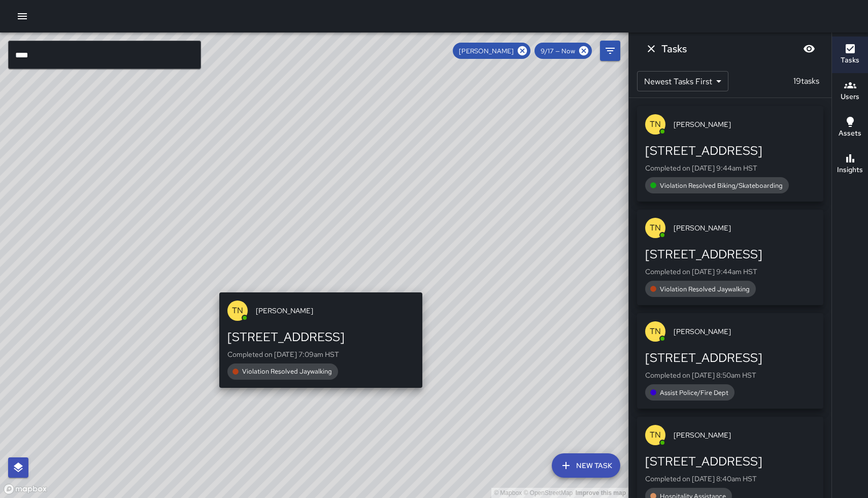 Image resolution: width=868 pixels, height=498 pixels. What do you see at coordinates (850, 91) in the screenshot?
I see `button: Users` at bounding box center [850, 91].